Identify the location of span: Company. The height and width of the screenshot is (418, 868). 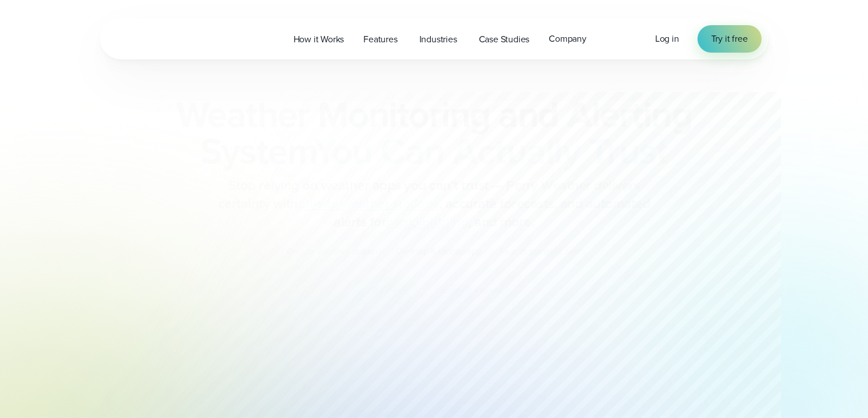
(568, 39).